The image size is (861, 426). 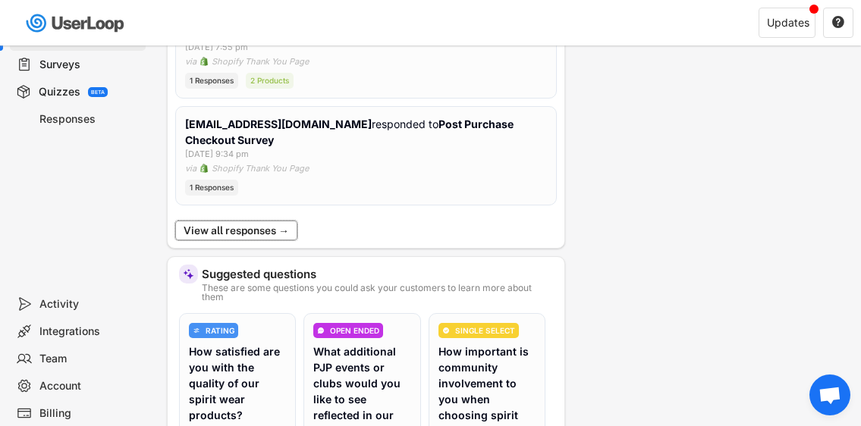 What do you see at coordinates (446, 331) in the screenshot?
I see `img: CircleTickMinorWhite.svg` at bounding box center [446, 331].